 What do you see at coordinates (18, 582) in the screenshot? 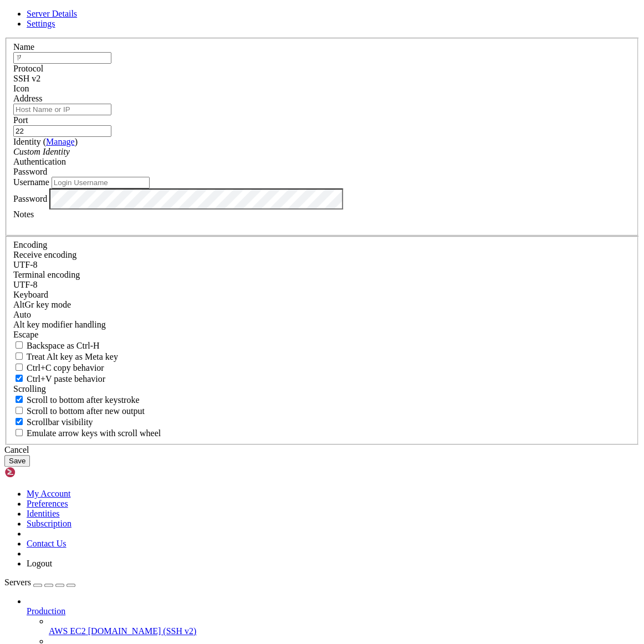
I see `span: Servers` at bounding box center [18, 582].